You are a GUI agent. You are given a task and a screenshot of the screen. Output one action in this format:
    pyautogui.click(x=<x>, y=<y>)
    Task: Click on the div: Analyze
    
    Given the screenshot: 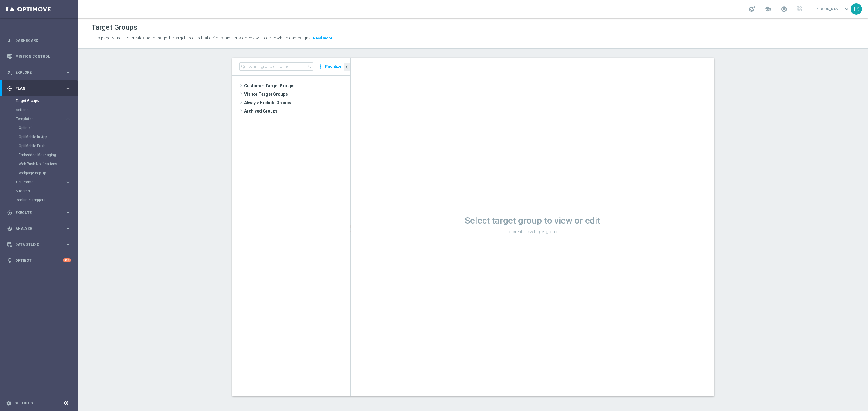 What is the action you would take?
    pyautogui.click(x=36, y=229)
    